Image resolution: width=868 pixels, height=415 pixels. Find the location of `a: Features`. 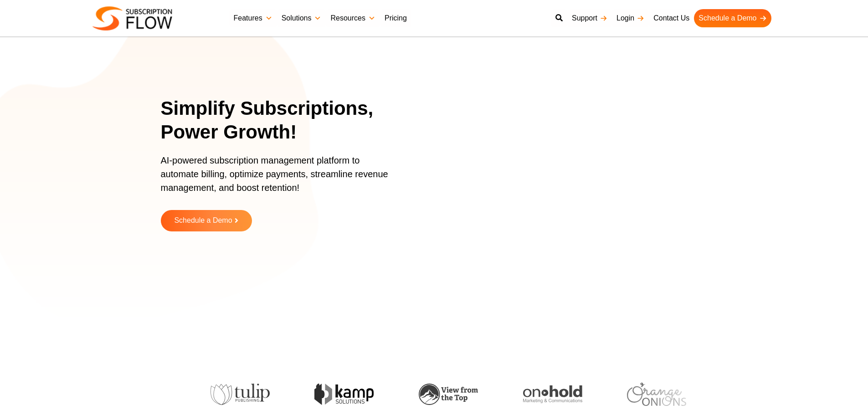

a: Features is located at coordinates (253, 18).